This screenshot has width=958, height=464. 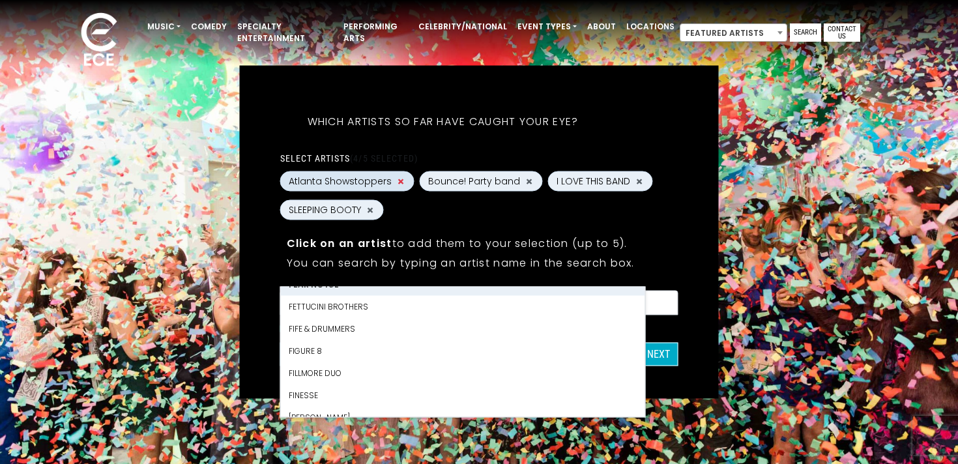 I want to click on li: Fillmore Duo, so click(x=463, y=373).